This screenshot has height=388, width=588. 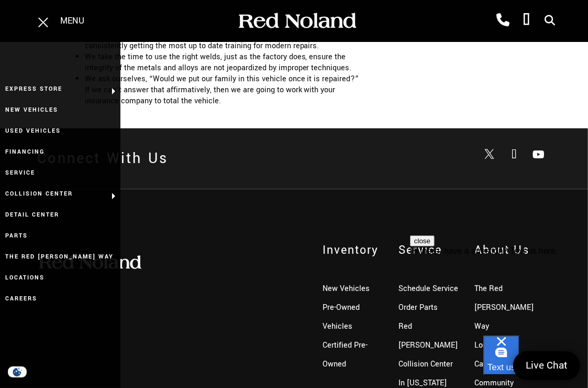 What do you see at coordinates (546, 365) in the screenshot?
I see `a: Live Chat` at bounding box center [546, 365].